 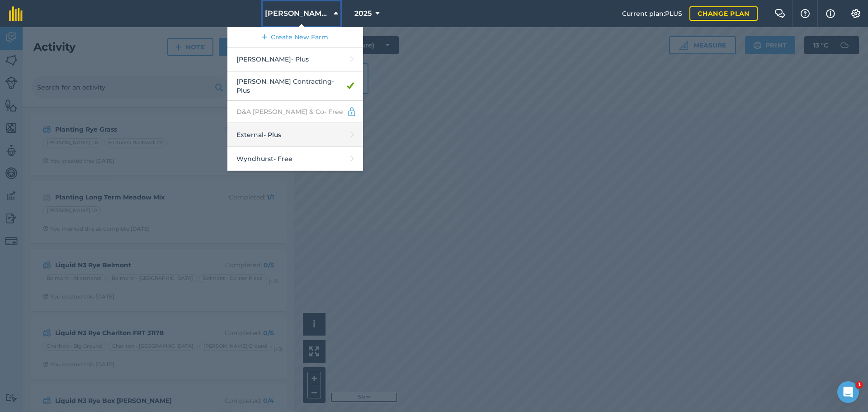 I want to click on a: External- Plus, so click(x=295, y=135).